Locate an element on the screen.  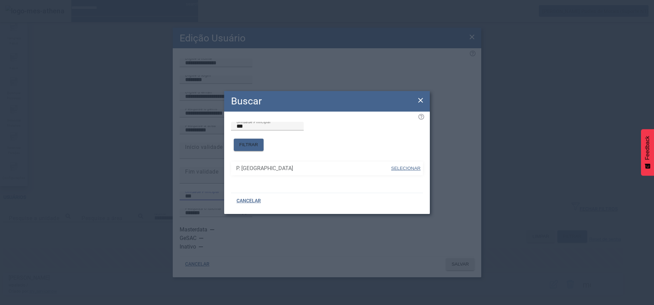
button: SELECIONAR is located at coordinates (406, 169).